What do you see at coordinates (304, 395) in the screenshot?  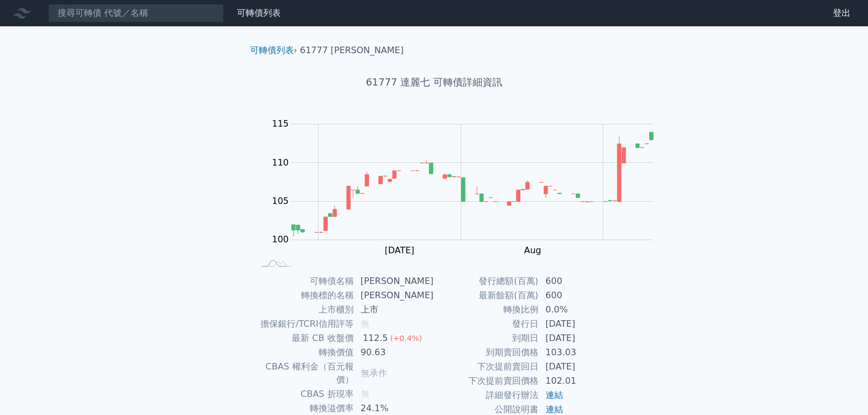 I see `td: CBAS 折現率` at bounding box center [304, 395].